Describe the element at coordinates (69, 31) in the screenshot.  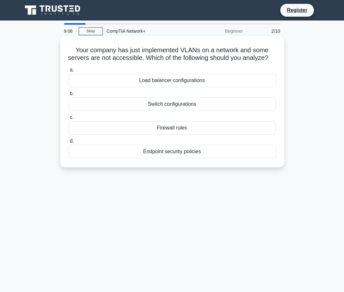
I see `div: 9:08` at that location.